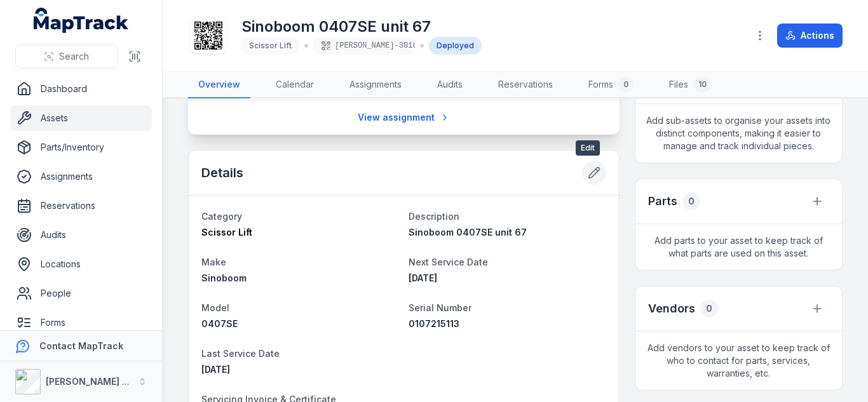  I want to click on span: Category, so click(222, 216).